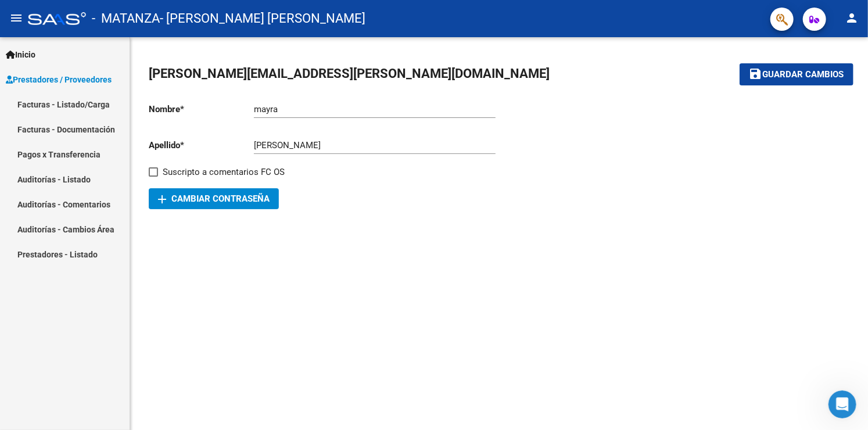 Image resolution: width=868 pixels, height=430 pixels. I want to click on span: - MATANZA, so click(125, 19).